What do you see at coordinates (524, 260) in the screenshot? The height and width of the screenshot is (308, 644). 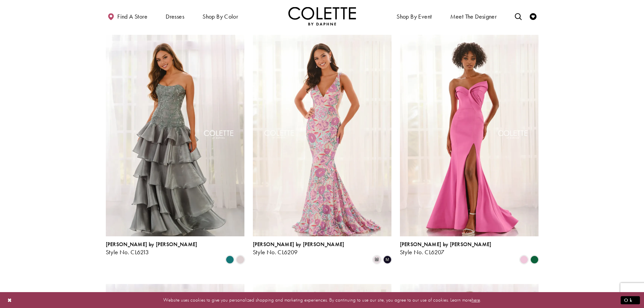 I see `i: Sweetheart Pink` at bounding box center [524, 260].